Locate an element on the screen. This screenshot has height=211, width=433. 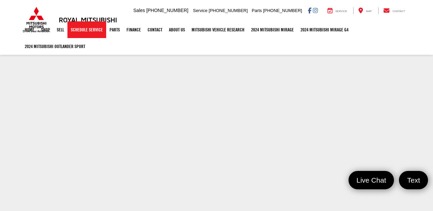
a: Home is located at coordinates (29, 30).